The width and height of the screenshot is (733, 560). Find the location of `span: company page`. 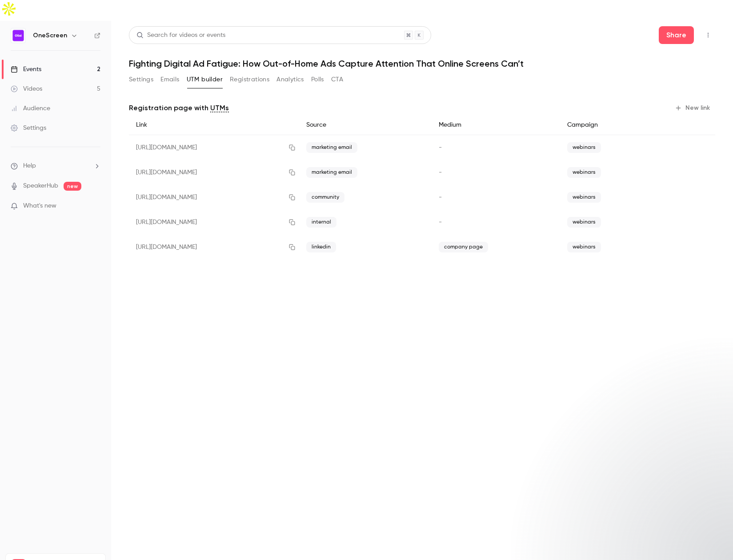

span: company page is located at coordinates (463, 247).